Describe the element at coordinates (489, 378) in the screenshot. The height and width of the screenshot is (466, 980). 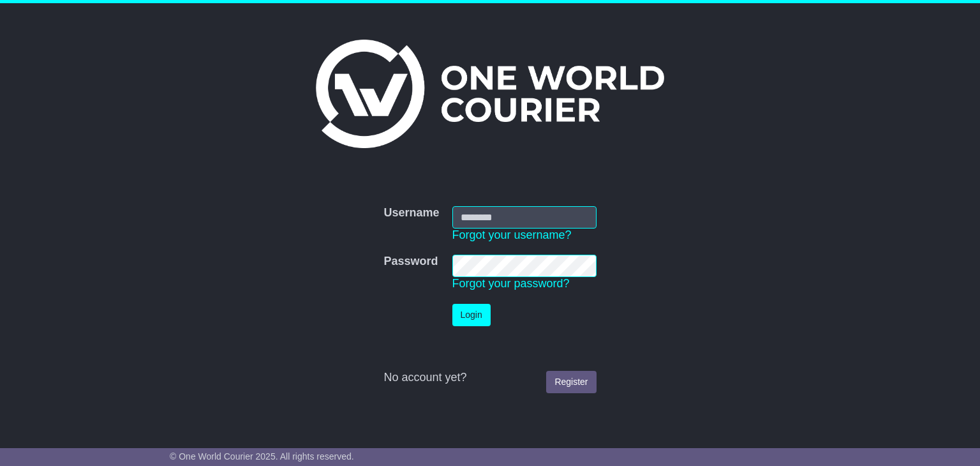
I see `div: No account yet?` at that location.